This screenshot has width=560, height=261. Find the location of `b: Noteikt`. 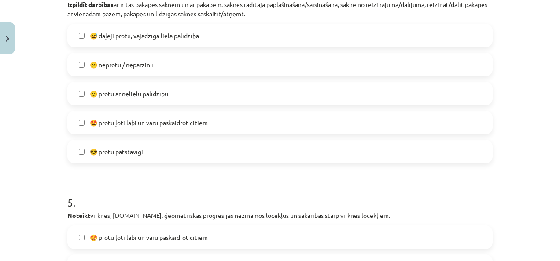

b: Noteikt is located at coordinates (79, 216).